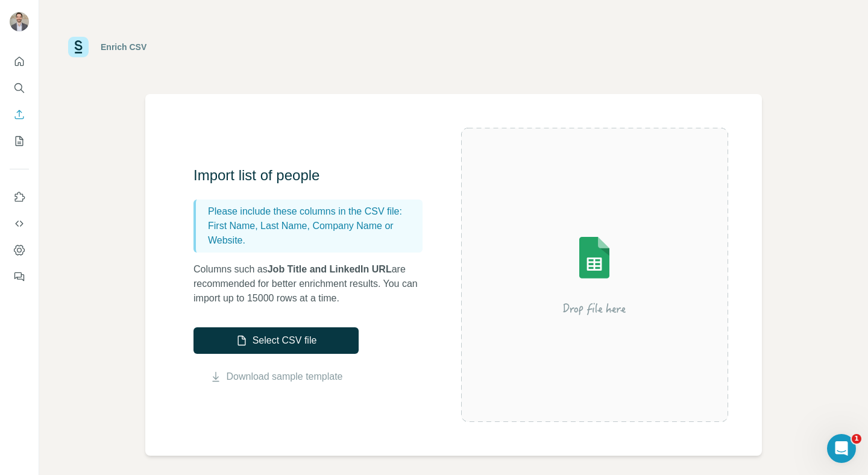 The image size is (868, 475). What do you see at coordinates (856, 439) in the screenshot?
I see `span: 1` at bounding box center [856, 439].